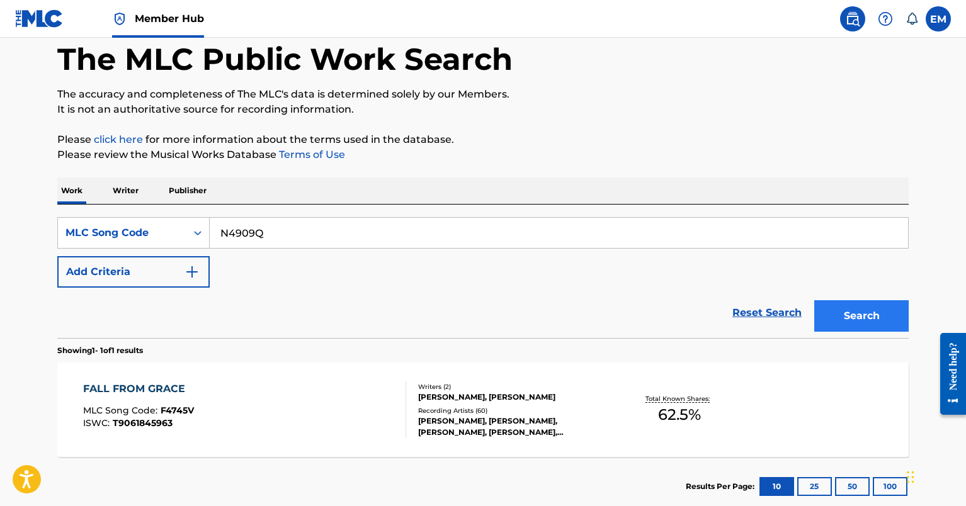  What do you see at coordinates (513, 411) in the screenshot?
I see `div: Recording Artists ( 60 )` at bounding box center [513, 411].